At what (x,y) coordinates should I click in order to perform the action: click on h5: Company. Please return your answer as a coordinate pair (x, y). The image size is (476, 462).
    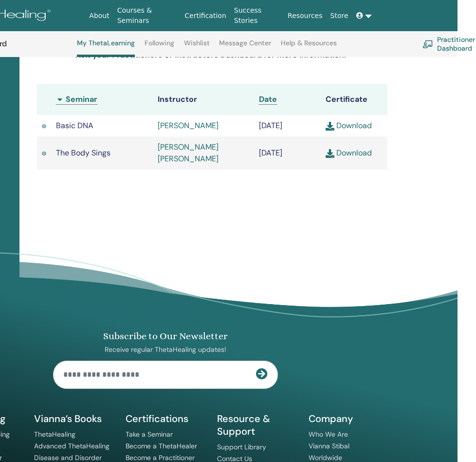
    Looking at the image, I should click on (349, 419).